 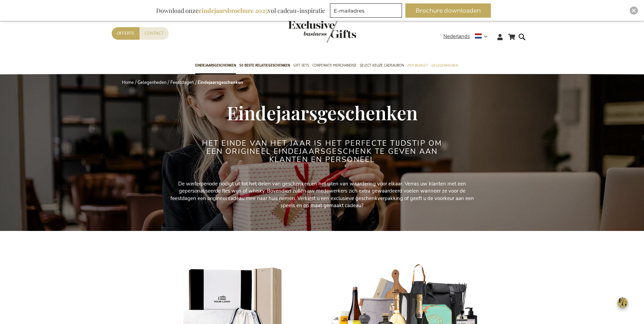 I want to click on span: Gelegenheden, so click(x=444, y=65).